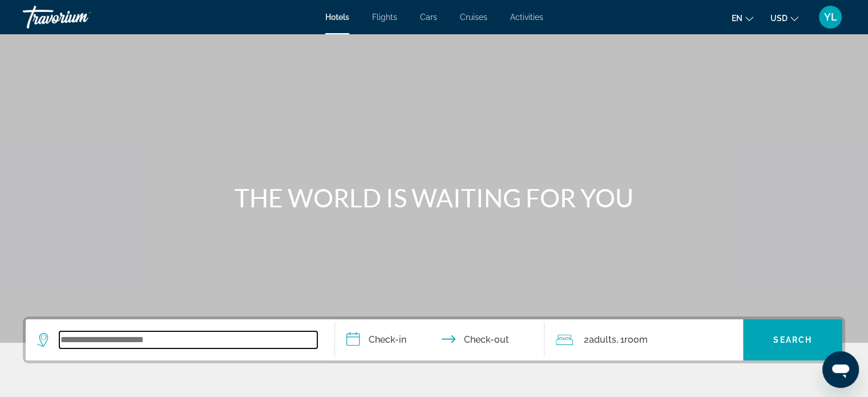  Describe the element at coordinates (830, 17) in the screenshot. I see `button: User Menu` at that location.